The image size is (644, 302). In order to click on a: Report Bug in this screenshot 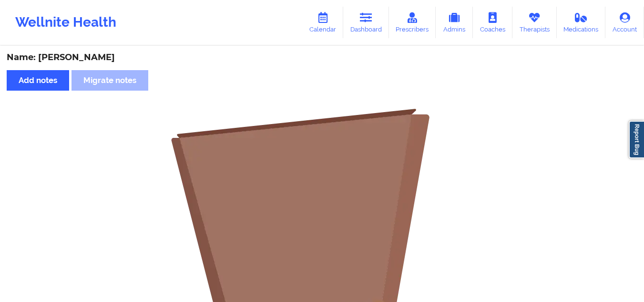, I will do `click(636, 139)`.